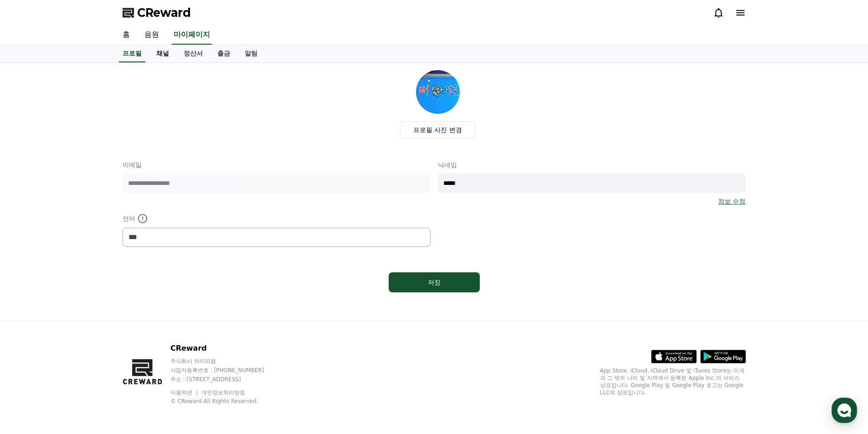 The image size is (868, 434). What do you see at coordinates (226, 361) in the screenshot?
I see `p: 주식회사 와이피랩` at bounding box center [226, 361].